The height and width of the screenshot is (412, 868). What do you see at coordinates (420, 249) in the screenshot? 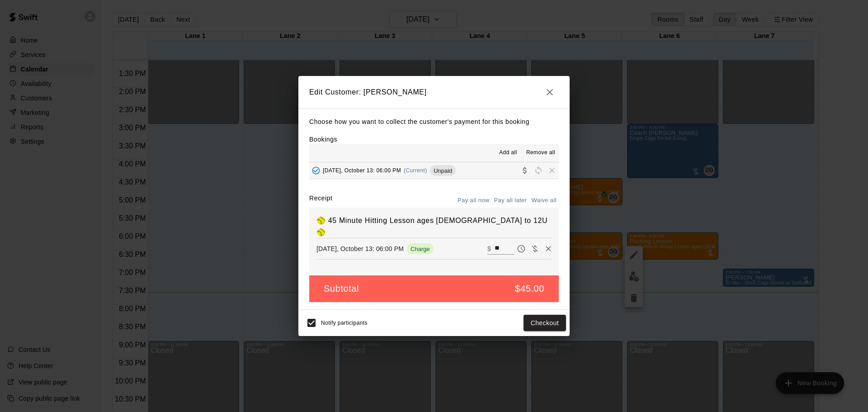
I see `span: Charge` at bounding box center [420, 249].